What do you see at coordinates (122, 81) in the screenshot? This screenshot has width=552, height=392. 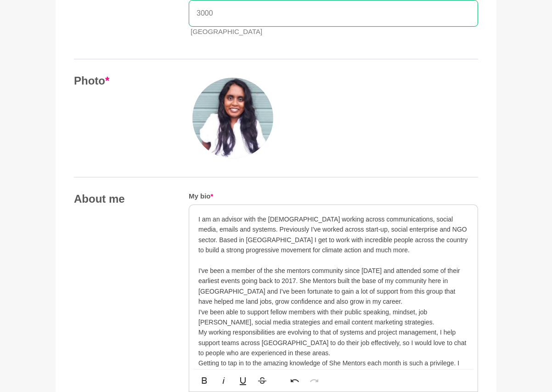 I see `h4: Photo` at bounding box center [122, 81].